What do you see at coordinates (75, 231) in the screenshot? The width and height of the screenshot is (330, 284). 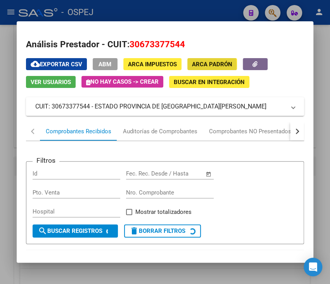 I see `button: Buscar Registros` at bounding box center [75, 231].